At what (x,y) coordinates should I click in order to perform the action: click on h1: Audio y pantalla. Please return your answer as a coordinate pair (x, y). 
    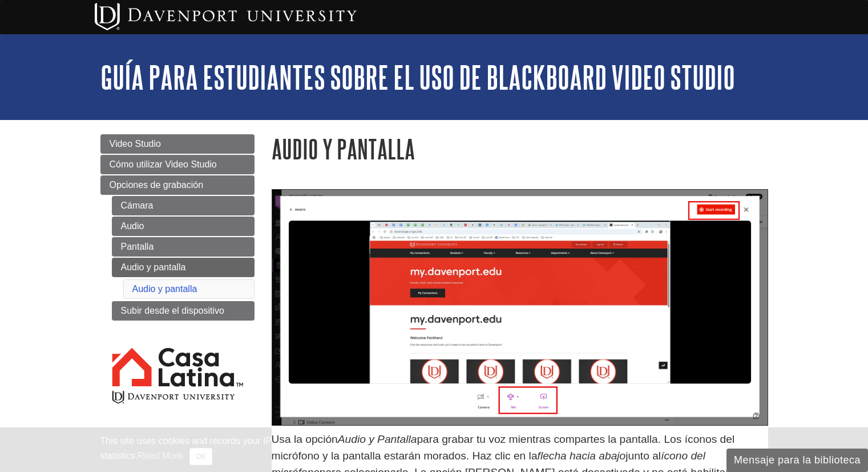
    Looking at the image, I should click on (520, 149).